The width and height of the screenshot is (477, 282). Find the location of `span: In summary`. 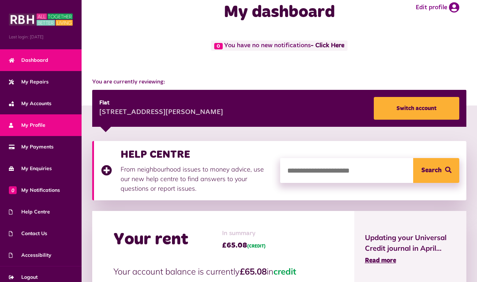

span: In summary is located at coordinates (244, 233).